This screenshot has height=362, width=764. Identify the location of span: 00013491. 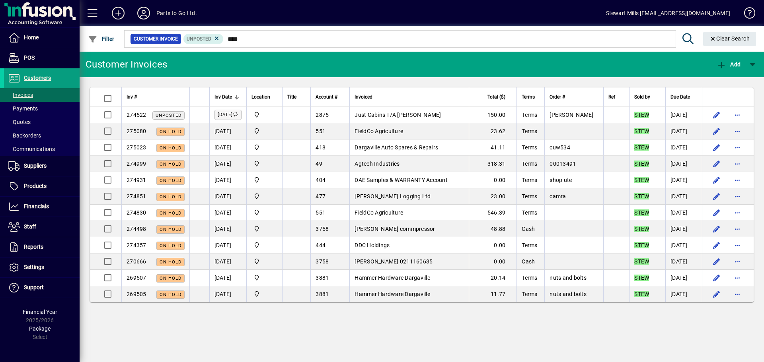
(562, 164).